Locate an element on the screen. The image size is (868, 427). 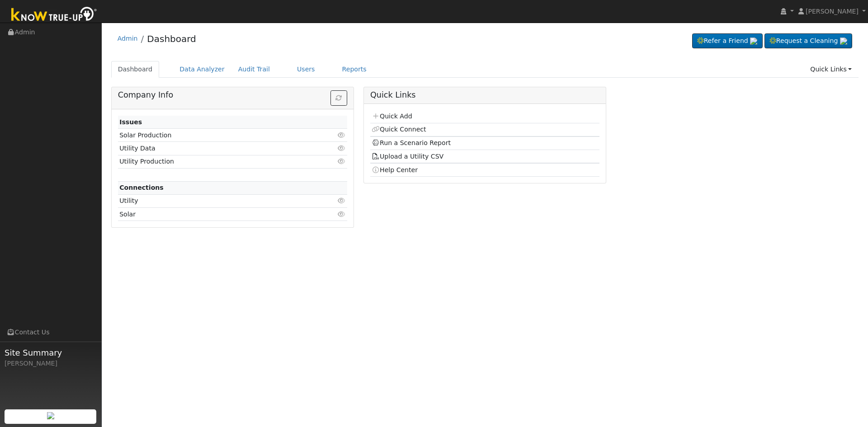
a: Help Center is located at coordinates (394, 170).